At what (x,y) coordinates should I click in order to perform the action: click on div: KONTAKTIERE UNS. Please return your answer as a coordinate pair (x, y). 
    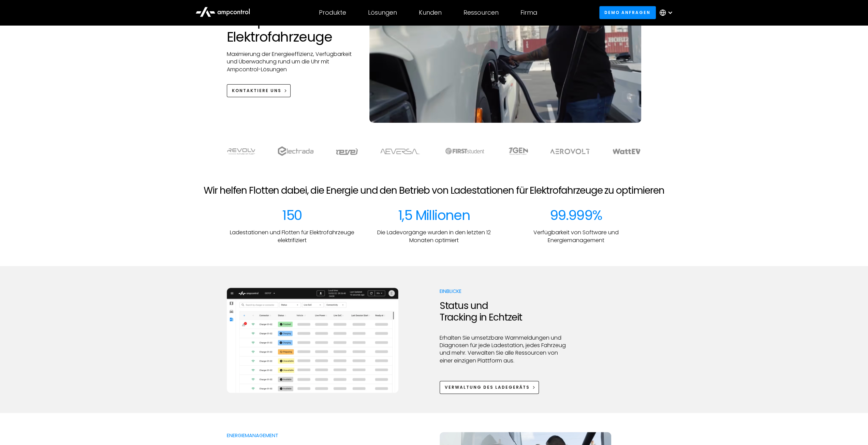
    Looking at the image, I should click on (257, 90).